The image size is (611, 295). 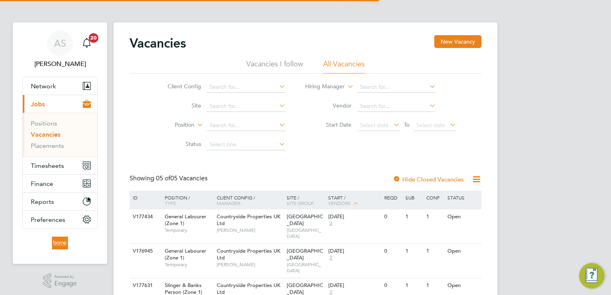 I want to click on label: Site, so click(x=178, y=106).